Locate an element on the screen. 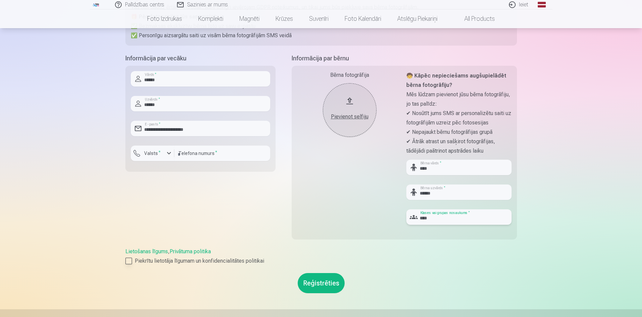  label: Valsts is located at coordinates (152, 153).